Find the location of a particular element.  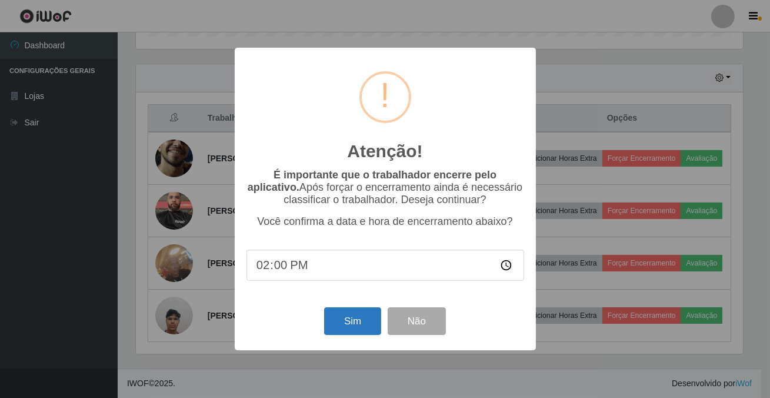

button: Sim is located at coordinates (352, 321).